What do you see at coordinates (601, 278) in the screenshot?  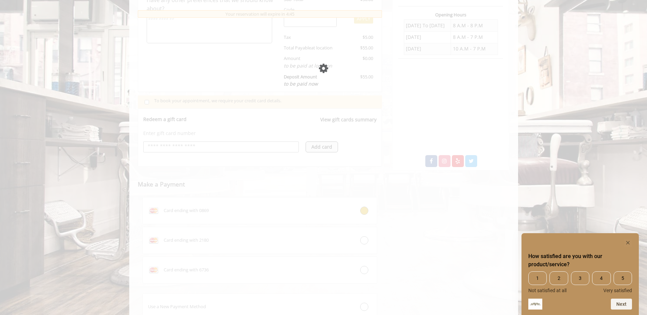 I see `span: 4` at bounding box center [601, 278].